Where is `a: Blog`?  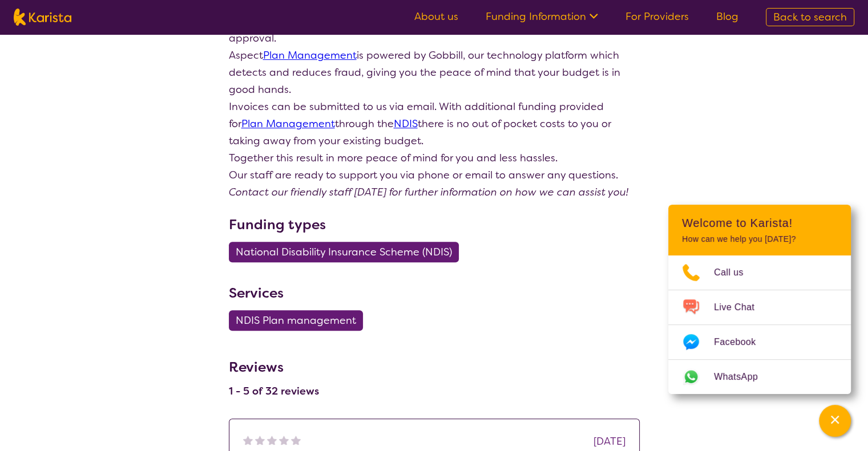
a: Blog is located at coordinates (727, 17).